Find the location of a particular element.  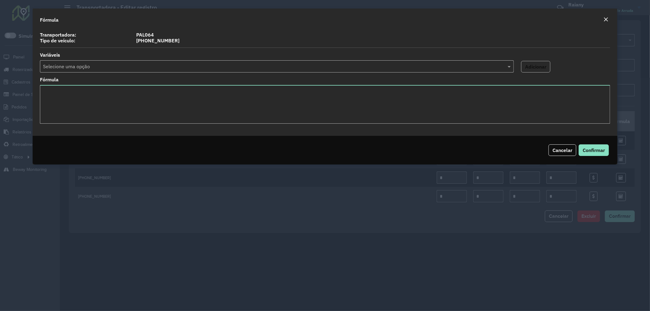

label: Fórmula is located at coordinates (49, 79).